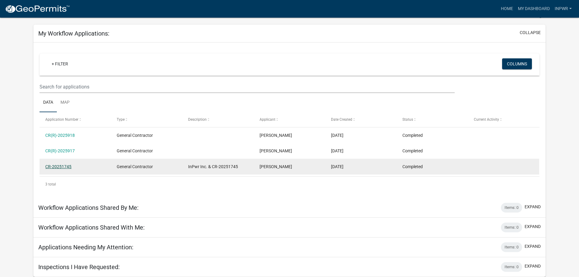 This screenshot has width=579, height=277. Describe the element at coordinates (58, 167) in the screenshot. I see `a: CR-20251745` at that location.